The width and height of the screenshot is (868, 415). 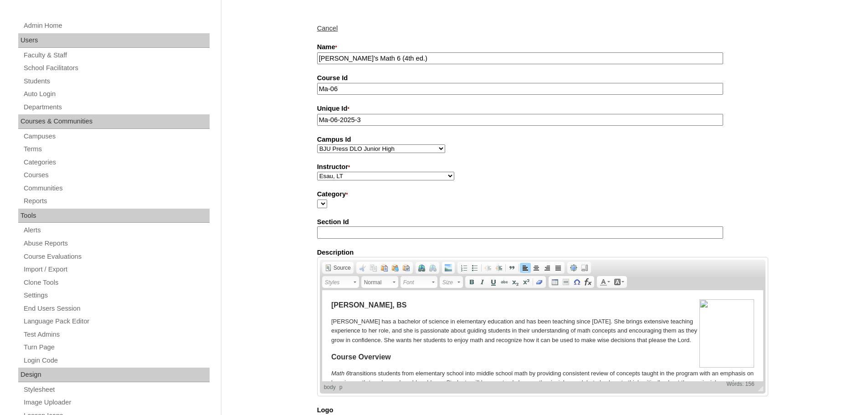 What do you see at coordinates (618, 282) in the screenshot?
I see `a: Background Color` at bounding box center [618, 282].